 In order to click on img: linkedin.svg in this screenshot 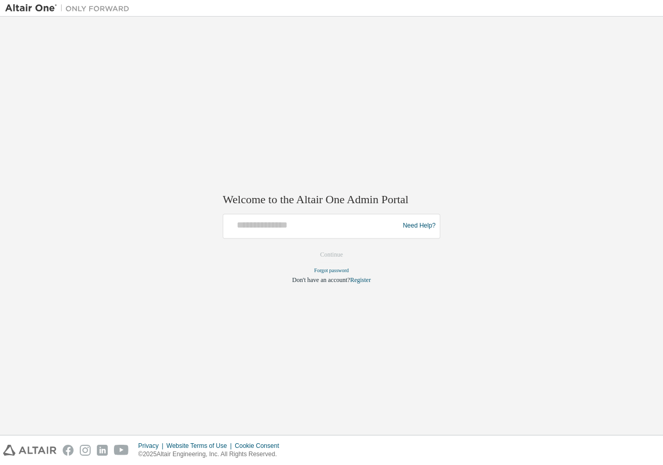, I will do `click(102, 450)`.